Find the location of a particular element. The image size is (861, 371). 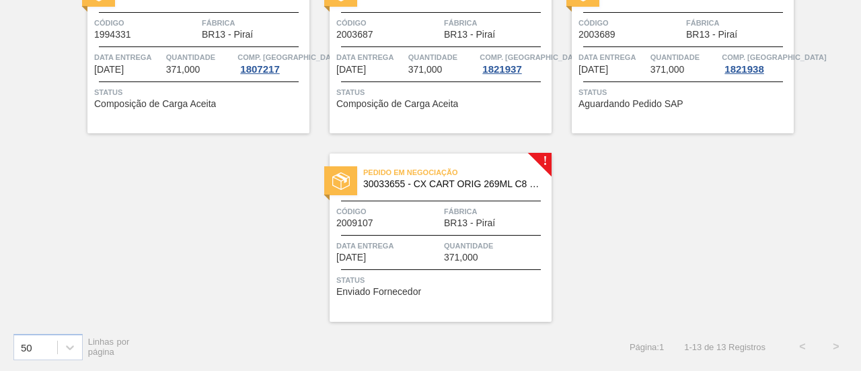

span: Aguardando Pedido SAP is located at coordinates (631, 104).